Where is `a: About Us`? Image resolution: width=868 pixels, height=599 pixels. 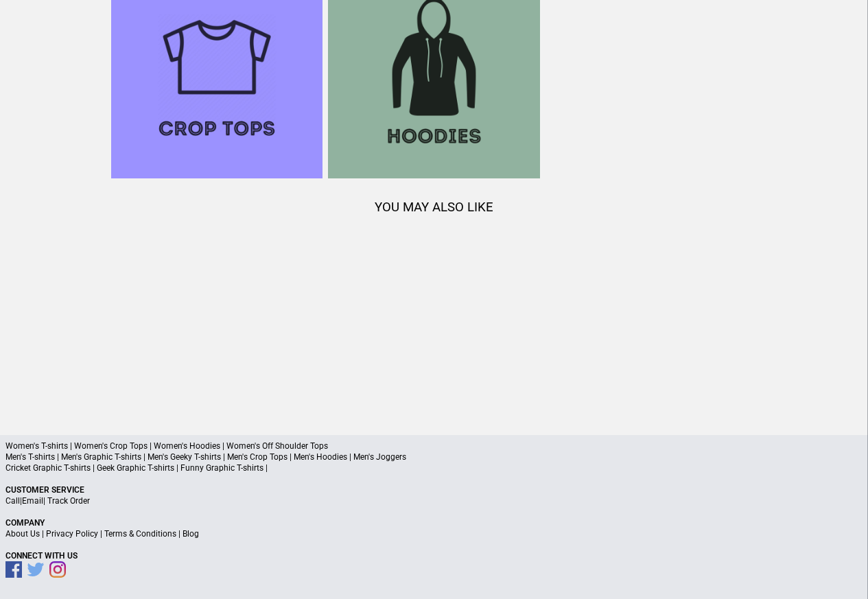 a: About Us is located at coordinates (22, 533).